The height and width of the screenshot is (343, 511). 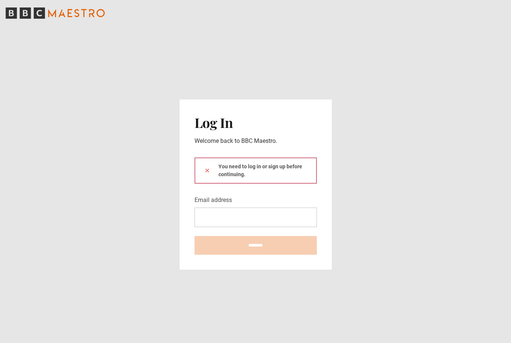 I want to click on div: You need to log in or sign up before continuing., so click(x=255, y=170).